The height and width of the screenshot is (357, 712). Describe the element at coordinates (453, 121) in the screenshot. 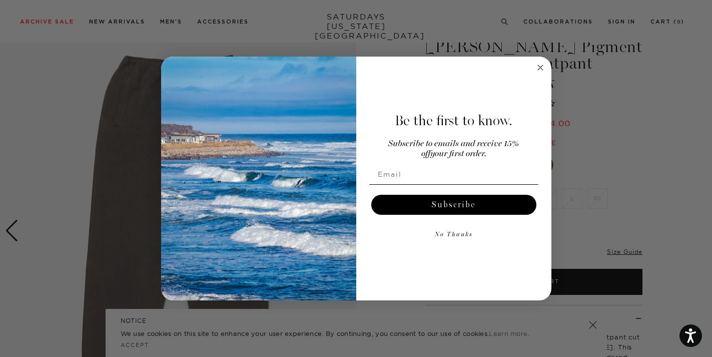

I see `span: Be the first to know.` at that location.